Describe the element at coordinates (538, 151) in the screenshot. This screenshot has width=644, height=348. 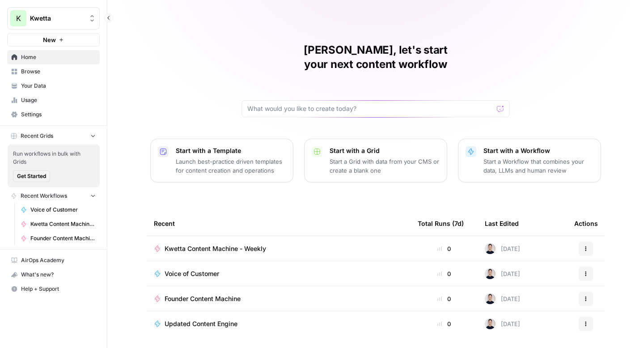
I see `p: Start with a Workflow` at that location.